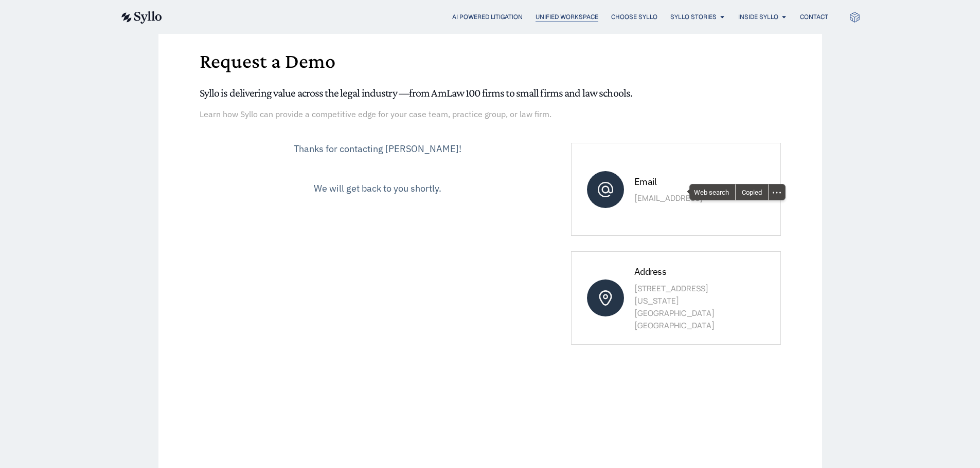 This screenshot has height=468, width=980. I want to click on span: Address, so click(650, 271).